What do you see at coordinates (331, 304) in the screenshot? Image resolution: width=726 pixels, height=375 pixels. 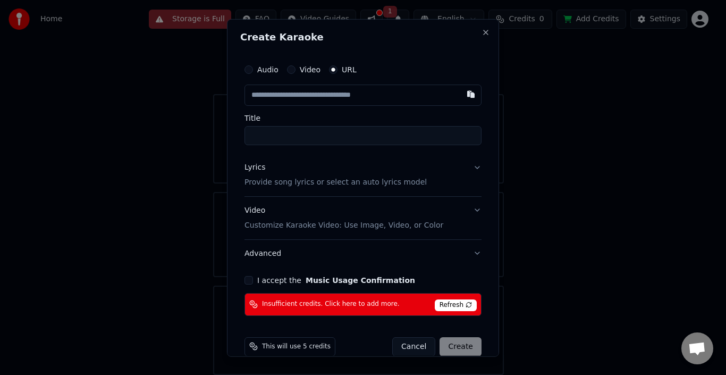 I see `span: Insufficient credits. Click here to add more.` at bounding box center [331, 304].